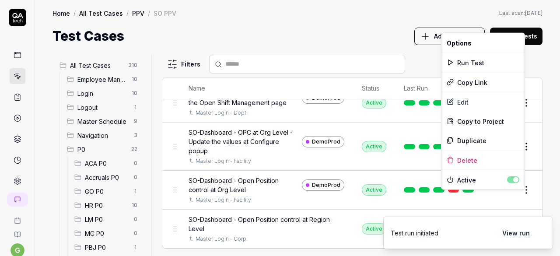 The height and width of the screenshot is (256, 560). Describe the element at coordinates (482, 179) in the screenshot. I see `span: Active` at that location.